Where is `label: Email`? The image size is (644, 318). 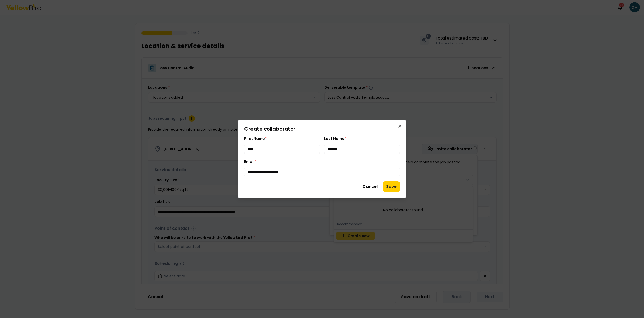 label: Email is located at coordinates (250, 162).